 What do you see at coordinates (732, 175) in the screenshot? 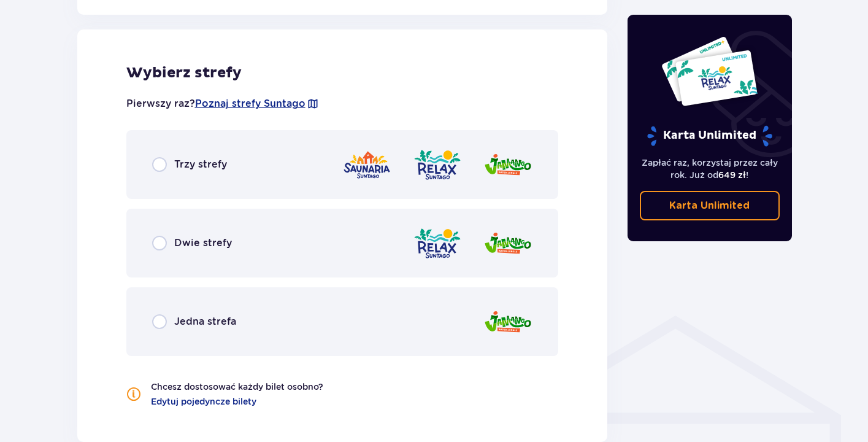
I see `span: 649 zł` at bounding box center [732, 175].